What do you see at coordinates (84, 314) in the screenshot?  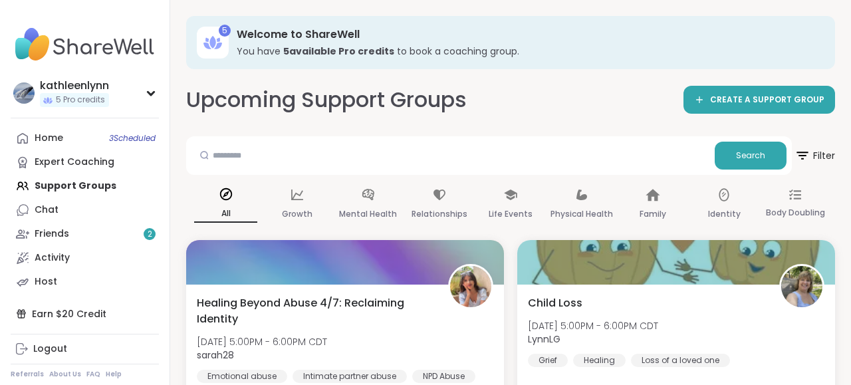 I see `div: Earn $20 Credit` at bounding box center [84, 314].